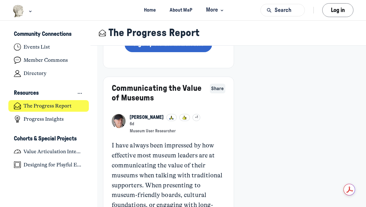 The image size is (366, 207). Describe the element at coordinates (228, 33) in the screenshot. I see `header: Page Header` at that location.